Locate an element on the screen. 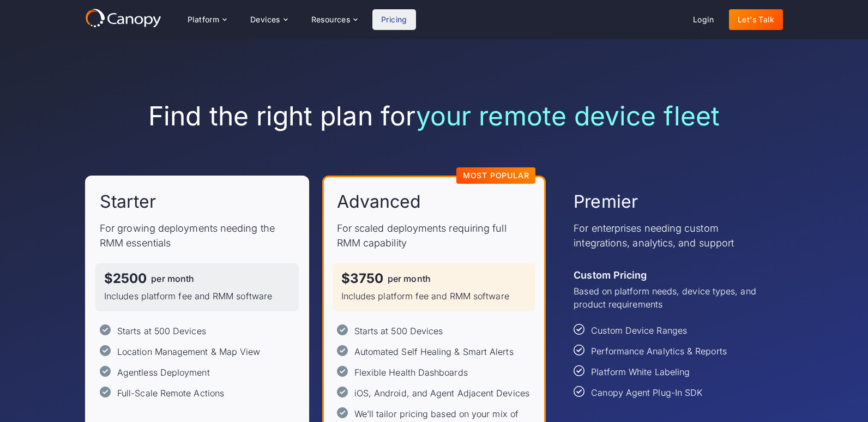 Image resolution: width=868 pixels, height=422 pixels. div: Automated Self Healing & Smart Alerts is located at coordinates (434, 352).